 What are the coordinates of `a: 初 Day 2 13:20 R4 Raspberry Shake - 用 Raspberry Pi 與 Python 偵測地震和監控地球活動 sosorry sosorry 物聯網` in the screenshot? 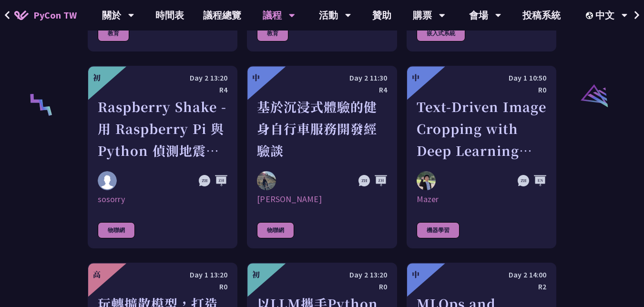 It's located at (162, 156).